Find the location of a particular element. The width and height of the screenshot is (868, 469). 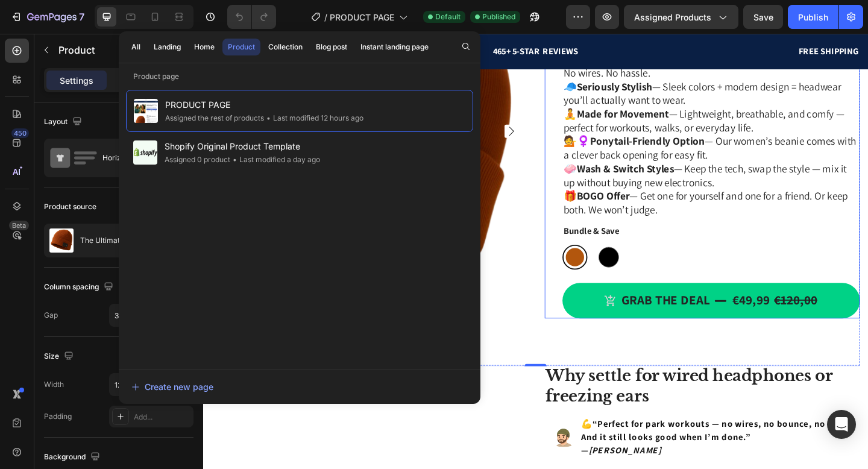

p: Grab the deal is located at coordinates (503, 291).